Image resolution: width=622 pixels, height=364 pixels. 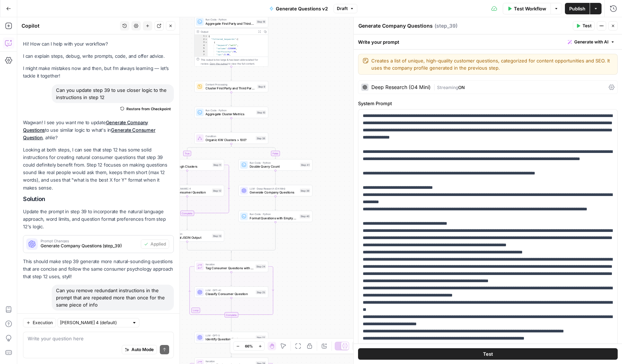 What do you see at coordinates (261, 266) in the screenshot?
I see `div: Step 24` at bounding box center [261, 266].